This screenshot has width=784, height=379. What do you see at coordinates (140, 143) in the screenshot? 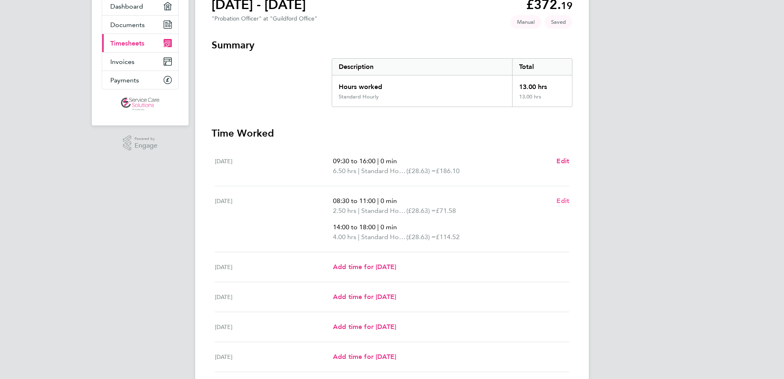
I see `a: Powered byEngage` at bounding box center [140, 143].